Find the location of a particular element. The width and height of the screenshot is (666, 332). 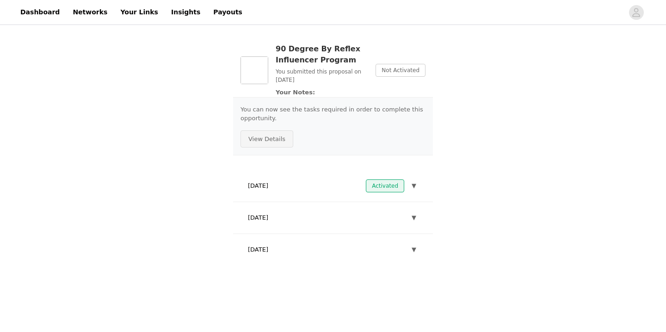

a: Dashboard is located at coordinates (40, 12).